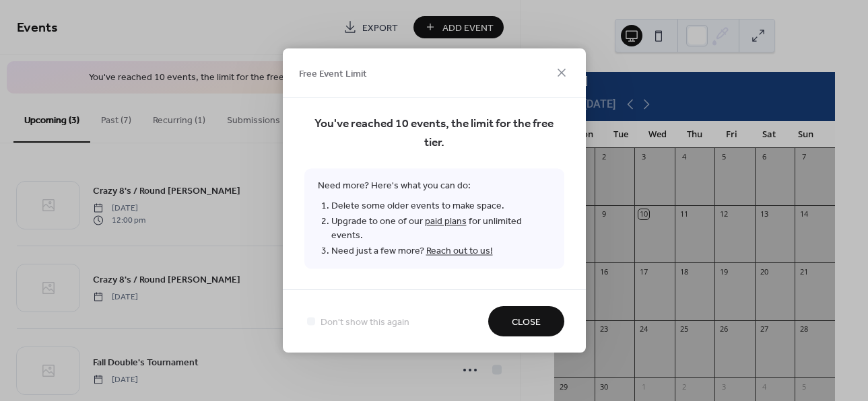 The height and width of the screenshot is (401, 868). What do you see at coordinates (526, 321) in the screenshot?
I see `button: Close` at bounding box center [526, 321].